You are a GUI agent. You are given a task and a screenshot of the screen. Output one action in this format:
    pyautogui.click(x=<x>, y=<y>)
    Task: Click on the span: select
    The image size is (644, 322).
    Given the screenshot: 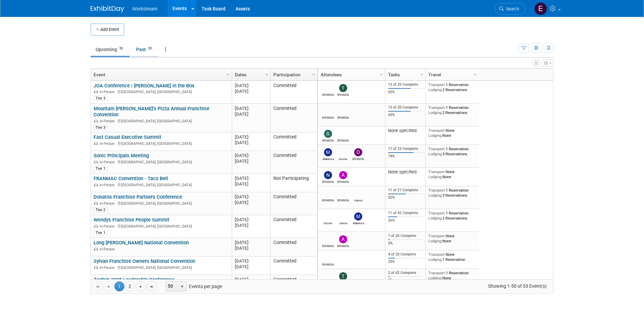 What is the action you would take?
    pyautogui.click(x=182, y=287)
    